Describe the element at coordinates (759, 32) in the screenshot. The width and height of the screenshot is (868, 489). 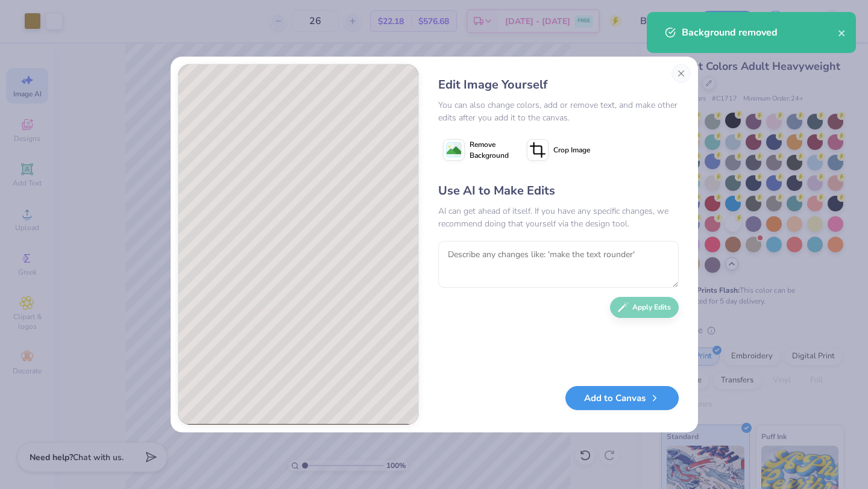
I see `div: Background removed` at that location.